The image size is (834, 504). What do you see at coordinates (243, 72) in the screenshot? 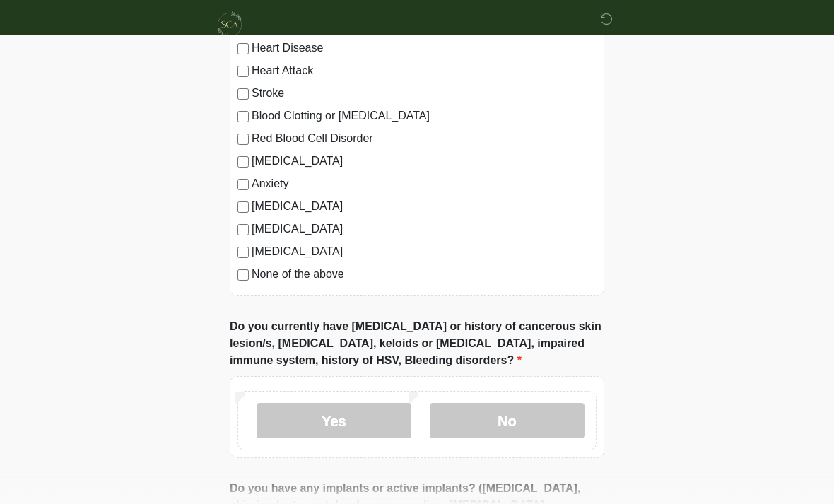
I see `input: Heart Attack` at bounding box center [243, 72].